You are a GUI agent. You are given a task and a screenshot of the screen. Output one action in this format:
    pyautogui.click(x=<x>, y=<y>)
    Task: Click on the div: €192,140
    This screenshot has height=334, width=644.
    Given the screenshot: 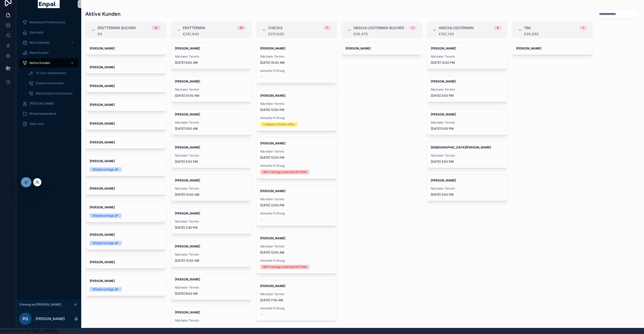 What is the action you would take?
    pyautogui.click(x=470, y=34)
    